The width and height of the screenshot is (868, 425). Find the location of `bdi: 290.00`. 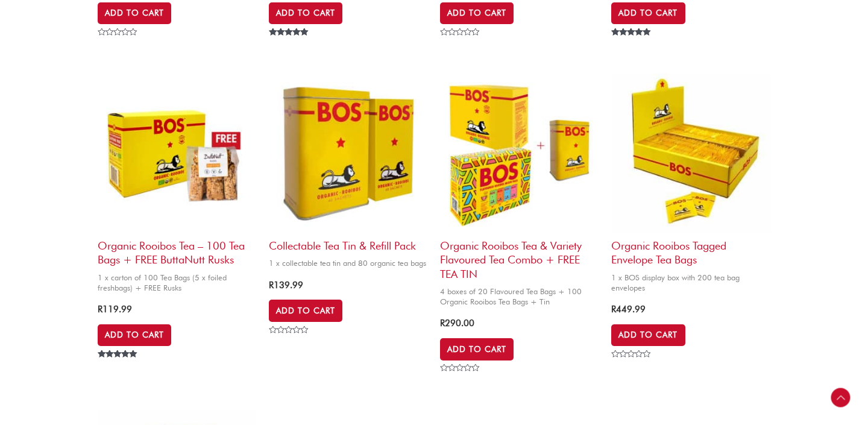

bdi: 290.00 is located at coordinates (457, 324).